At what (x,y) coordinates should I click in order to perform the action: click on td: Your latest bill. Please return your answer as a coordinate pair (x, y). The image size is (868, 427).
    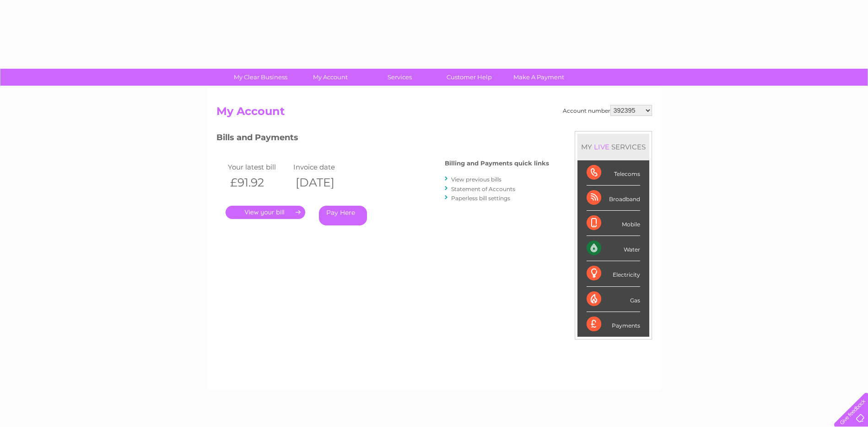
    Looking at the image, I should click on (259, 167).